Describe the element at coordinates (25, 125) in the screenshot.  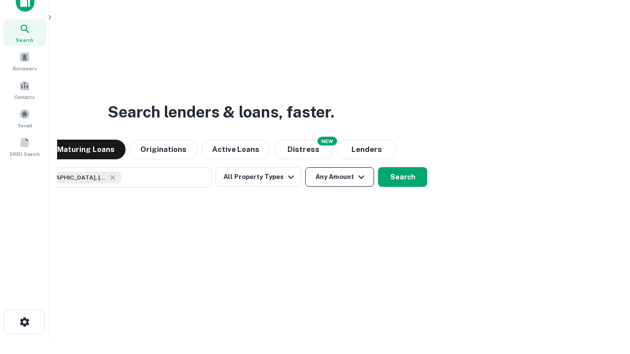
I see `span: Saved` at that location.